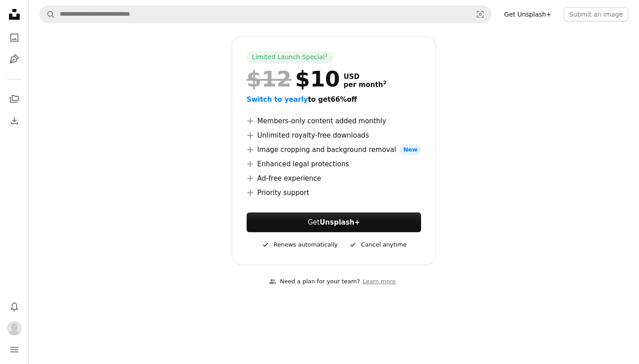  What do you see at coordinates (334, 164) in the screenshot?
I see `li: Enhanced legal protections` at bounding box center [334, 164].